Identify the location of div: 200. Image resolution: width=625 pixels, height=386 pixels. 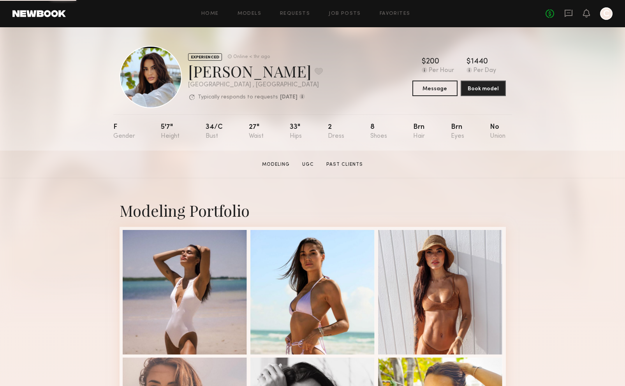
(433, 62).